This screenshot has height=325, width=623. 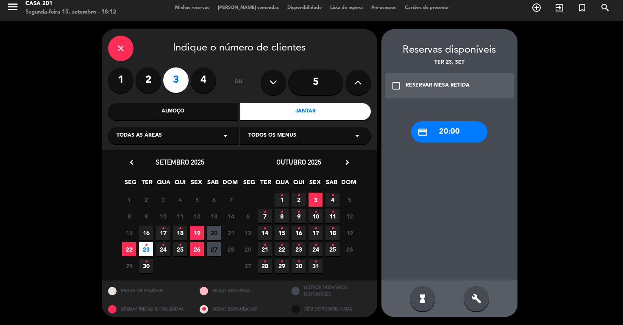 What do you see at coordinates (331, 290) in the screenshot?
I see `div: OUTROS TAMANHOS DISPONÍVEIS` at bounding box center [331, 290].